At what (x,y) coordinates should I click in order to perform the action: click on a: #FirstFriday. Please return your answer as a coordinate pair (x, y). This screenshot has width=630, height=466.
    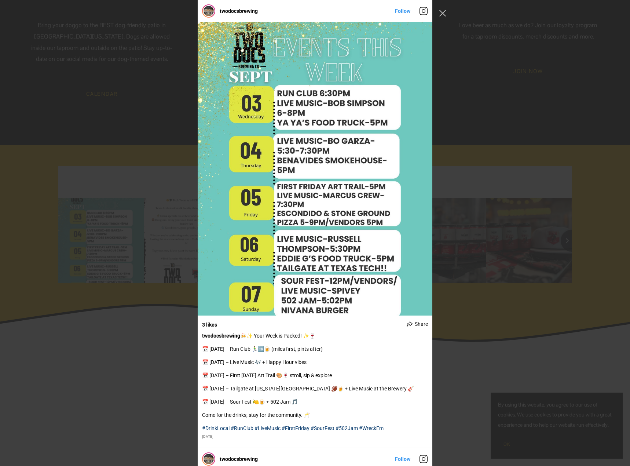
    Looking at the image, I should click on (295, 428).